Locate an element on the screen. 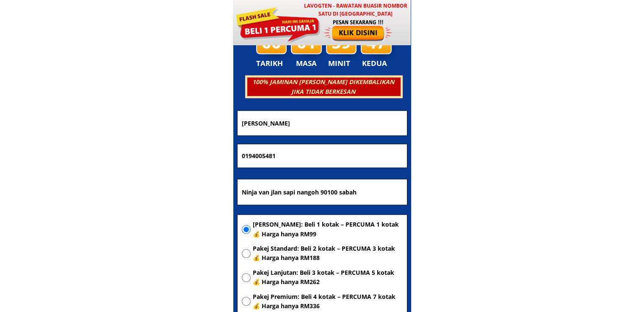 The image size is (644, 312). h3: KEDUA is located at coordinates (375, 63).